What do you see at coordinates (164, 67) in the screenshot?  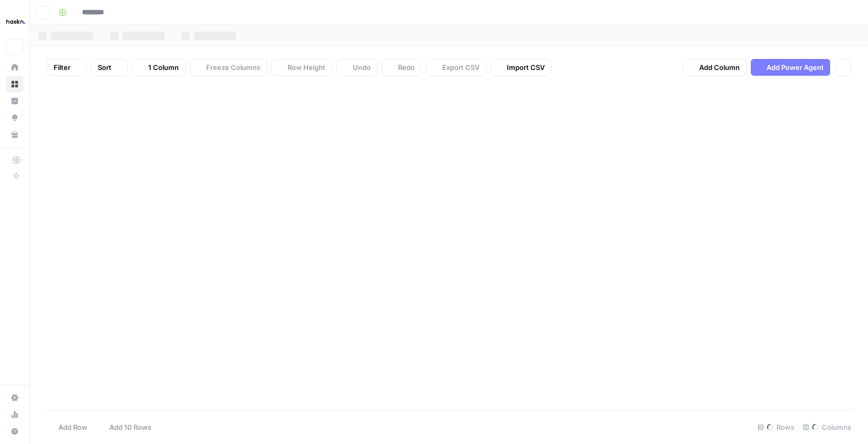 I see `span: 1 Column` at bounding box center [164, 67].